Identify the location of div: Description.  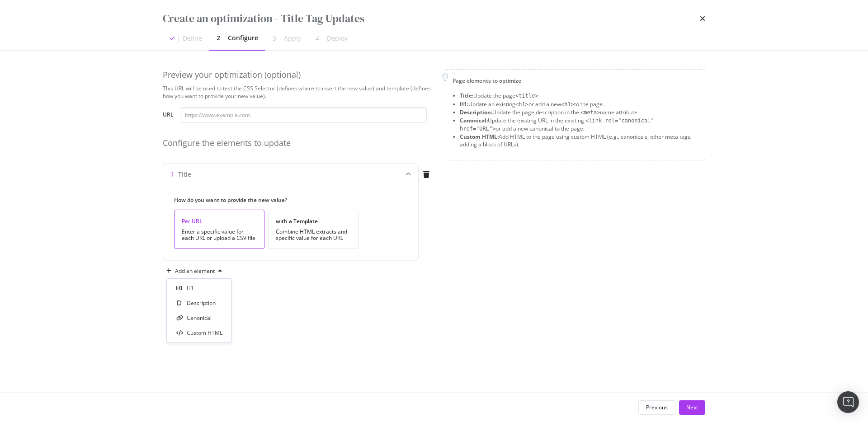
(201, 303).